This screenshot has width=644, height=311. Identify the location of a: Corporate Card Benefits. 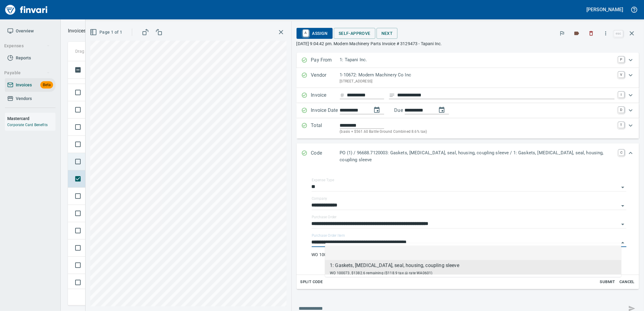
(28, 125).